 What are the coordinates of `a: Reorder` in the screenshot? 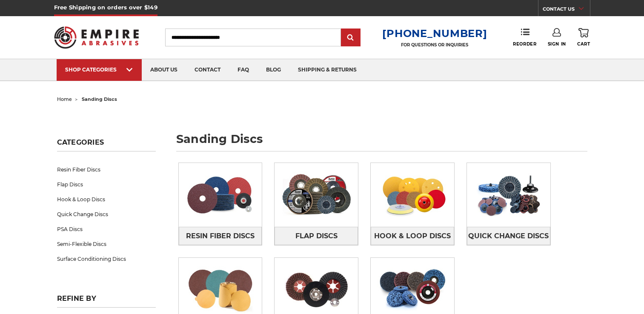 It's located at (524, 37).